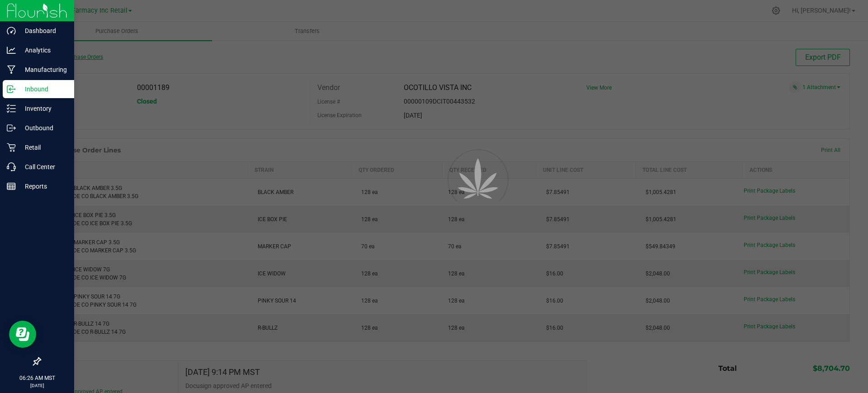 This screenshot has width=868, height=393. Describe the element at coordinates (12, 109) in the screenshot. I see `inline-svg: Inventory` at that location.